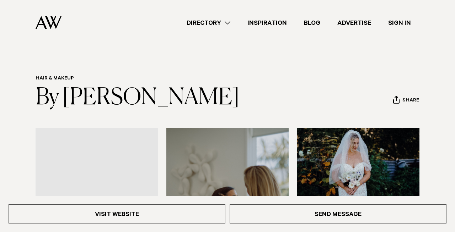 This screenshot has height=232, width=455. I want to click on a: Advertise, so click(354, 23).